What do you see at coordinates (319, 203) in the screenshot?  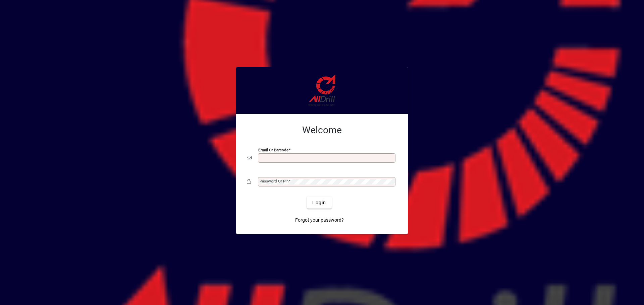 I see `span: Login` at bounding box center [319, 203].